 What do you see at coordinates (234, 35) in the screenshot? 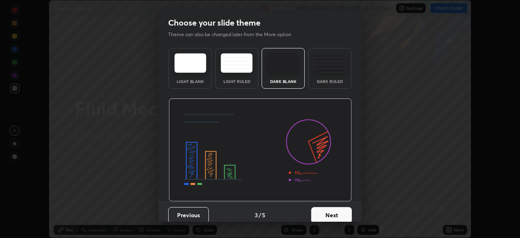
I see `p: Theme can also be changed later from the More option` at bounding box center [234, 35].